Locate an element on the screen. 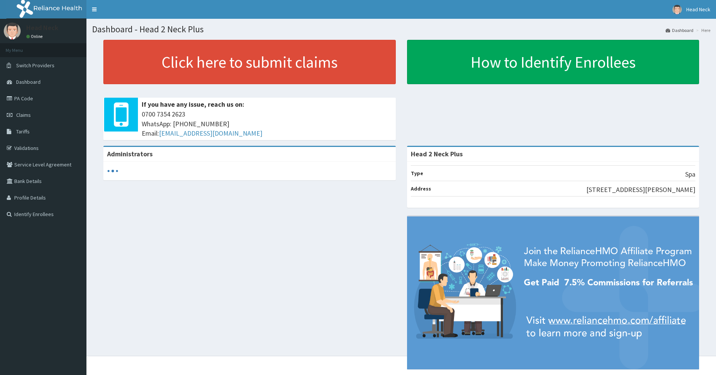  h1: Dashboard - Head 2 Neck Plus is located at coordinates (401, 29).